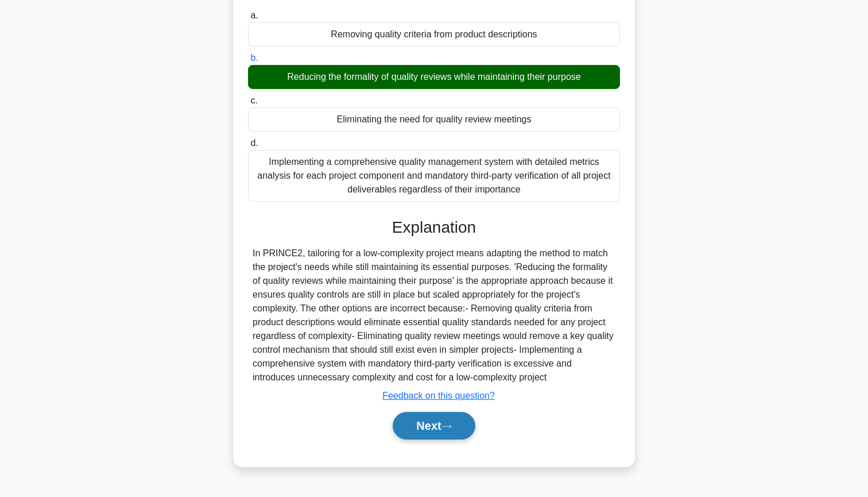 The width and height of the screenshot is (868, 497). What do you see at coordinates (434, 176) in the screenshot?
I see `div: Implementing a comprehensive quality management system with detailed metrics analysis for each pr...` at bounding box center [434, 176].